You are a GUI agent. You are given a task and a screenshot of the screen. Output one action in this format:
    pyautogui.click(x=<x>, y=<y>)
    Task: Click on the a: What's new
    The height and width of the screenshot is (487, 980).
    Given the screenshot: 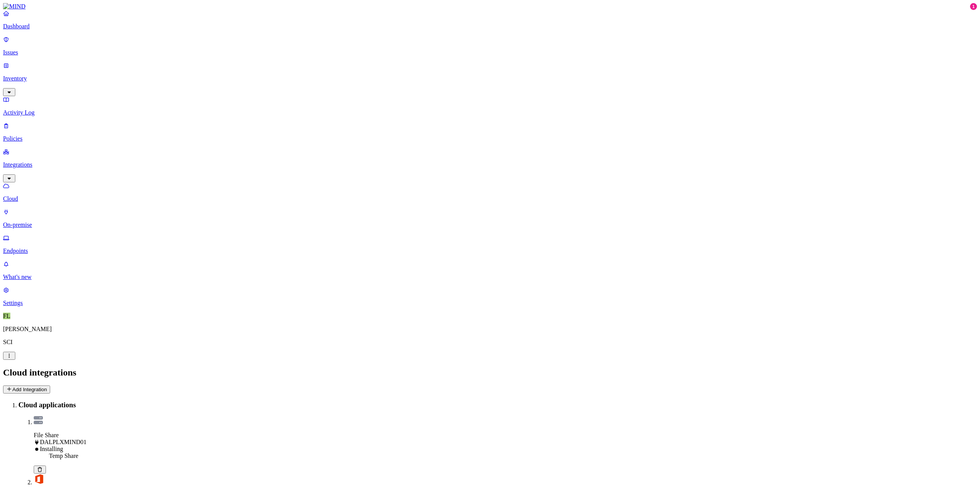 What is the action you would take?
    pyautogui.click(x=490, y=271)
    